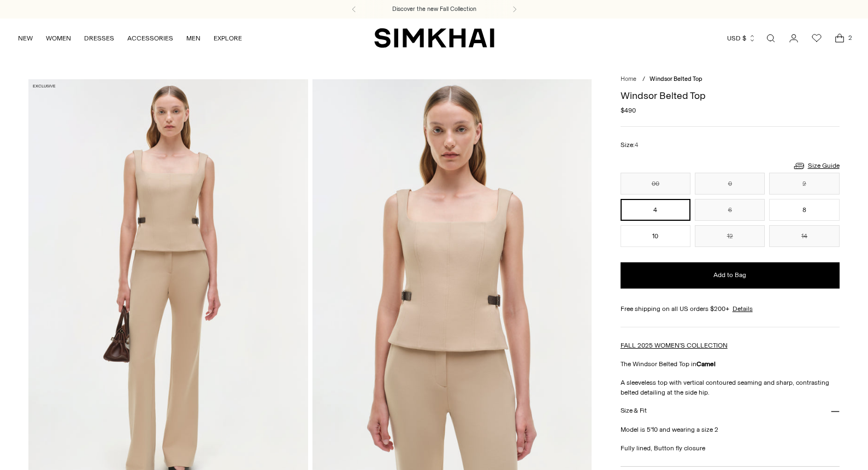 The image size is (868, 470). Describe the element at coordinates (633, 410) in the screenshot. I see `h3: Size & Fit` at that location.